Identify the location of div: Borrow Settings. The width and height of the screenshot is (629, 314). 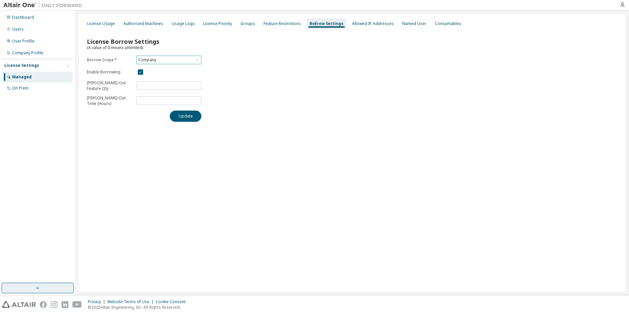
(327, 24).